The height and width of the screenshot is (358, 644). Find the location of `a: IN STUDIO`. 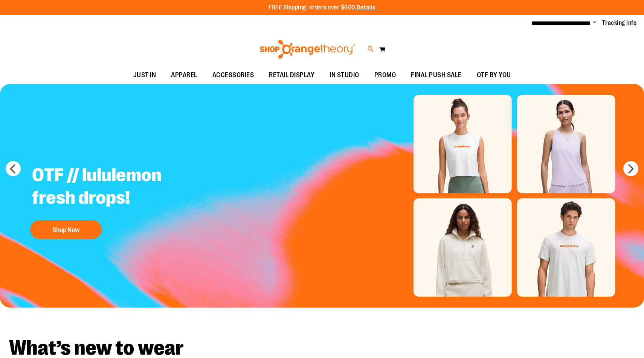

a: IN STUDIO is located at coordinates (344, 75).